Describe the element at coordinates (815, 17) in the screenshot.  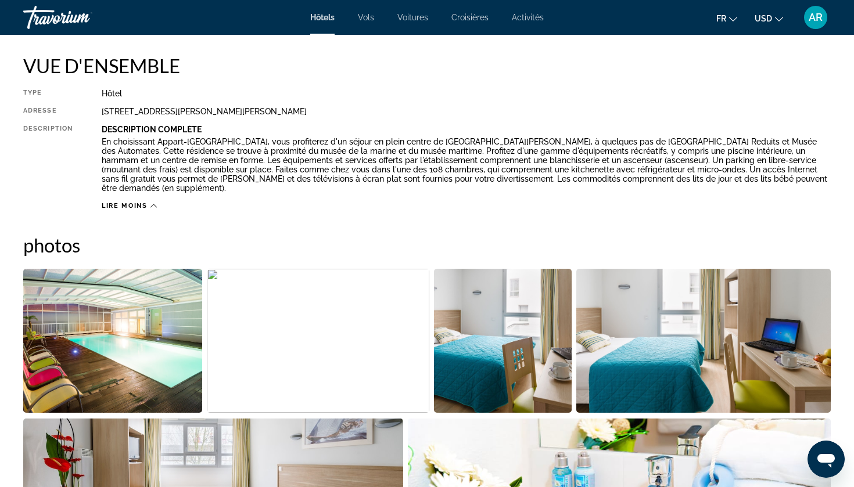
I see `span: AR` at that location.